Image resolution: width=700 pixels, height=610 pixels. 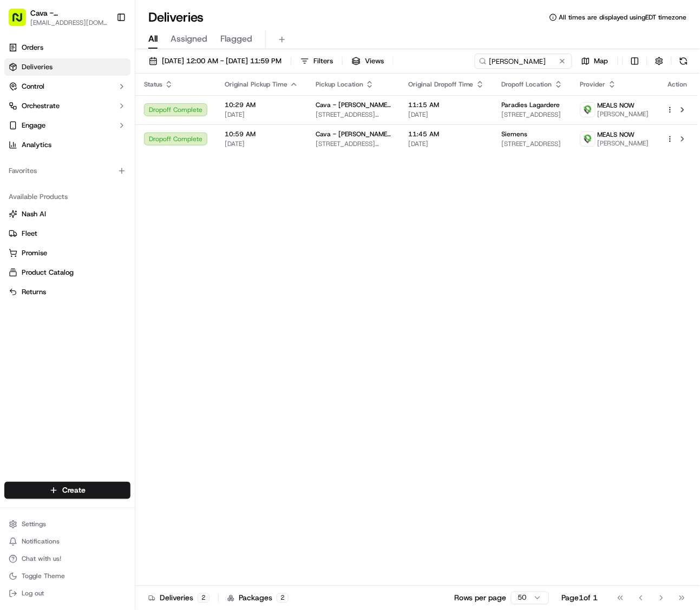 What do you see at coordinates (110, 201) in the screenshot?
I see `span: 7:38 AM` at bounding box center [110, 201].